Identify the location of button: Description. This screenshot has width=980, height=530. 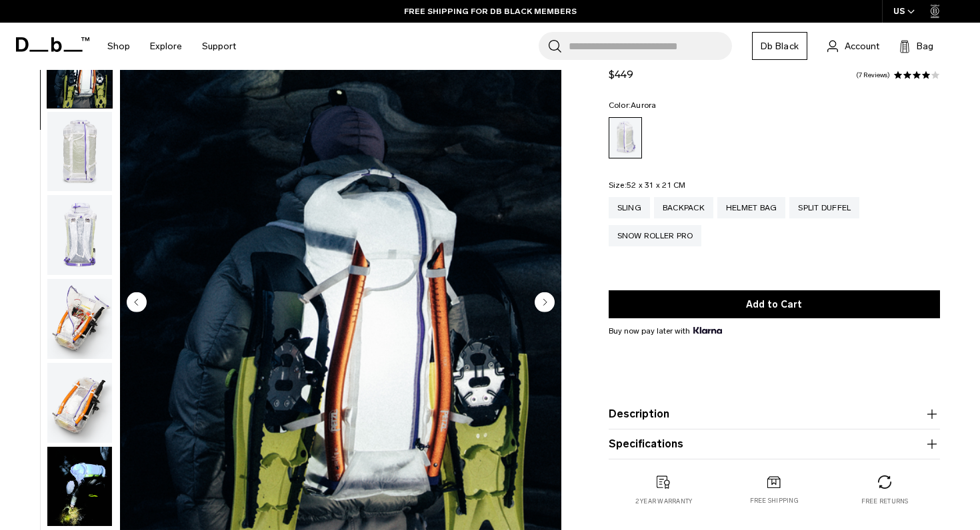
(774, 414).